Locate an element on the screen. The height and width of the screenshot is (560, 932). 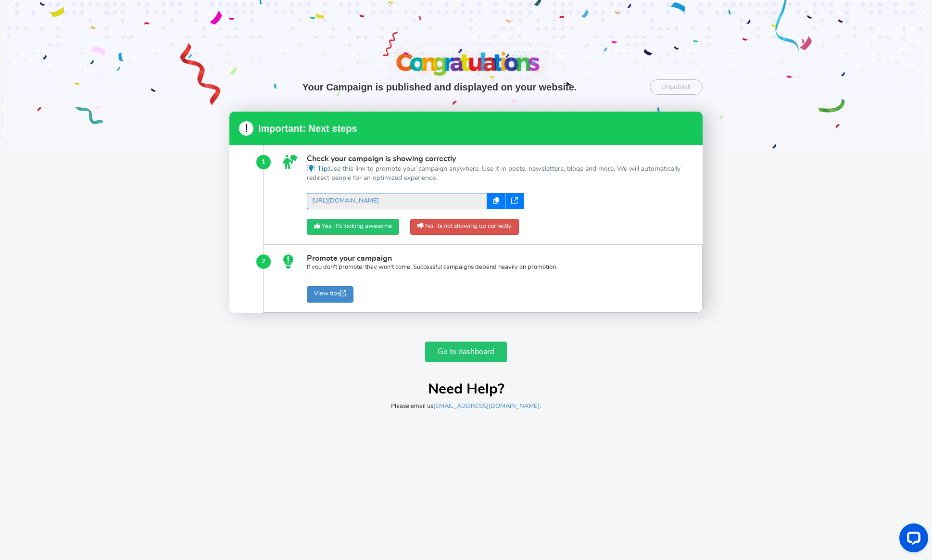
h2: Your Campaign is published and displayed on your website. is located at coordinates (439, 87).